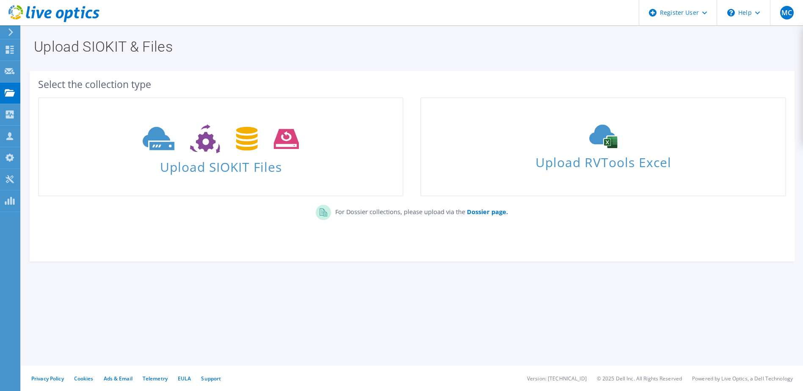 The width and height of the screenshot is (803, 391). I want to click on a: Ads & Email, so click(118, 378).